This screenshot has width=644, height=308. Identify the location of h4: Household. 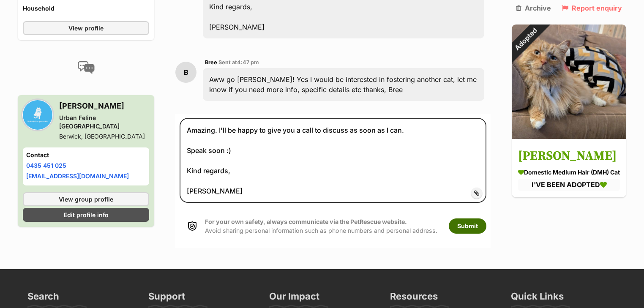
(85, 9).